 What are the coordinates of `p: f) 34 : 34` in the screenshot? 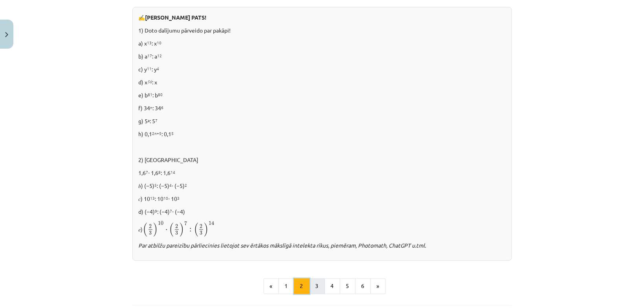 It's located at (322, 108).